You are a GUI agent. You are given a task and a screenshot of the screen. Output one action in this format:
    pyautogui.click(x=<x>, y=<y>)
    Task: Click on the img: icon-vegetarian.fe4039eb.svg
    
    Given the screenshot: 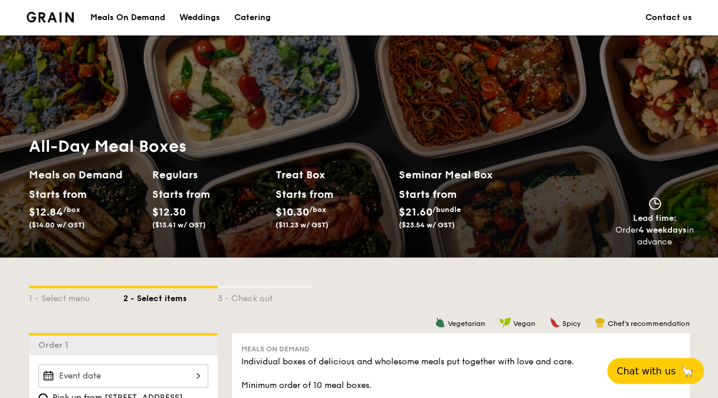 What is the action you would take?
    pyautogui.click(x=440, y=322)
    